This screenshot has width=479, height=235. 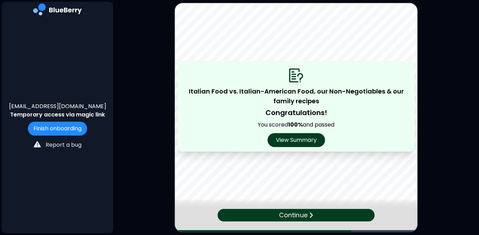 I want to click on img: company logo, so click(x=57, y=10).